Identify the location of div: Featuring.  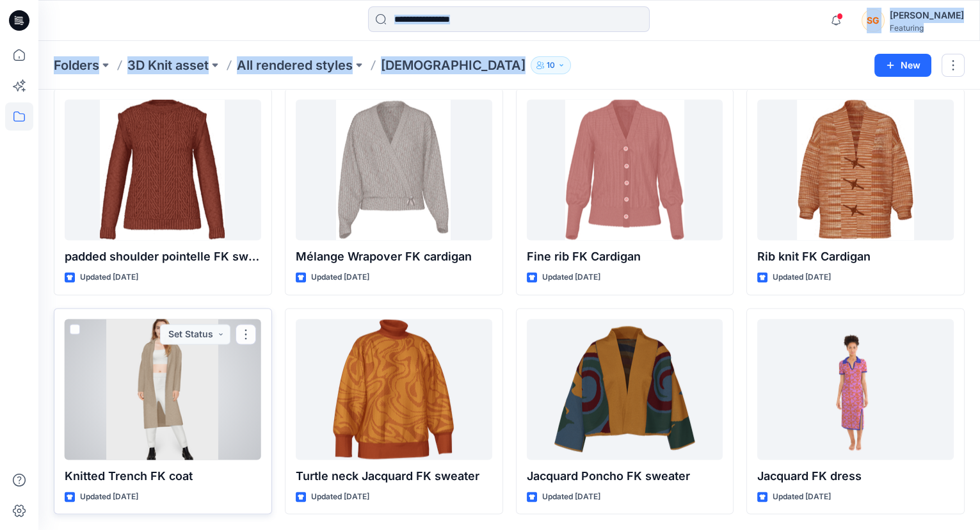
(927, 27).